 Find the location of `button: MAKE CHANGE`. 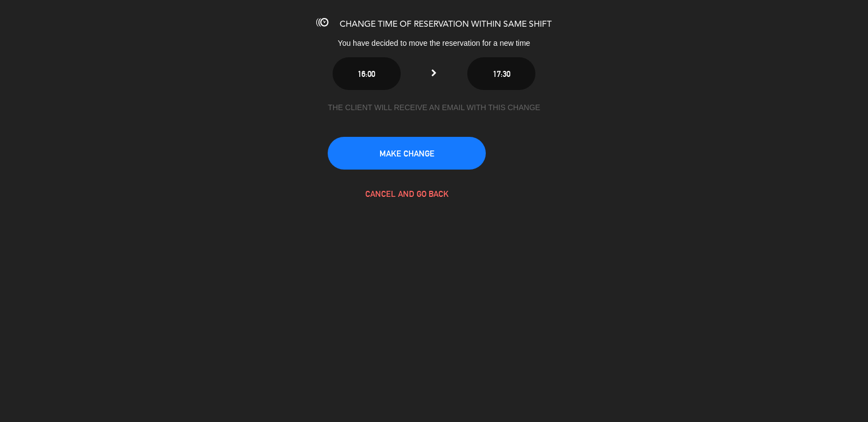

button: MAKE CHANGE is located at coordinates (407, 153).